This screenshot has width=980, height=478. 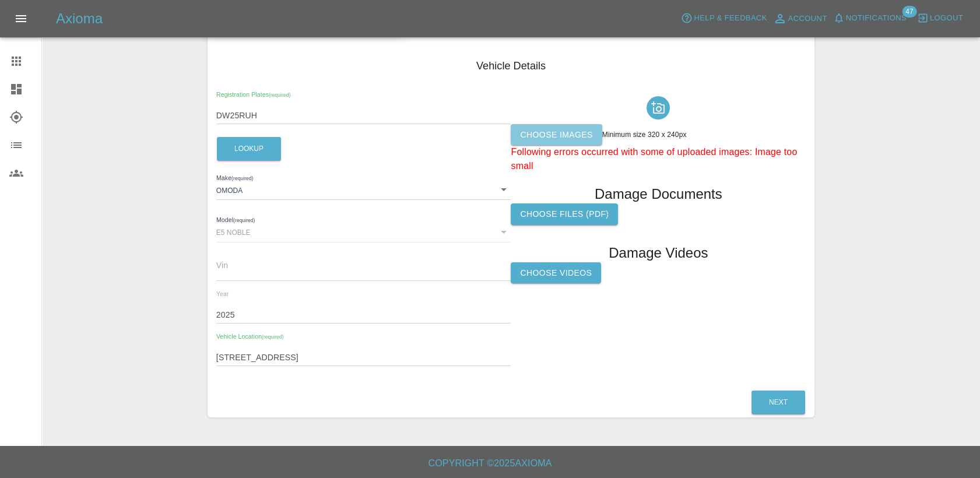 I want to click on div: E5 NOBLE, so click(x=364, y=231).